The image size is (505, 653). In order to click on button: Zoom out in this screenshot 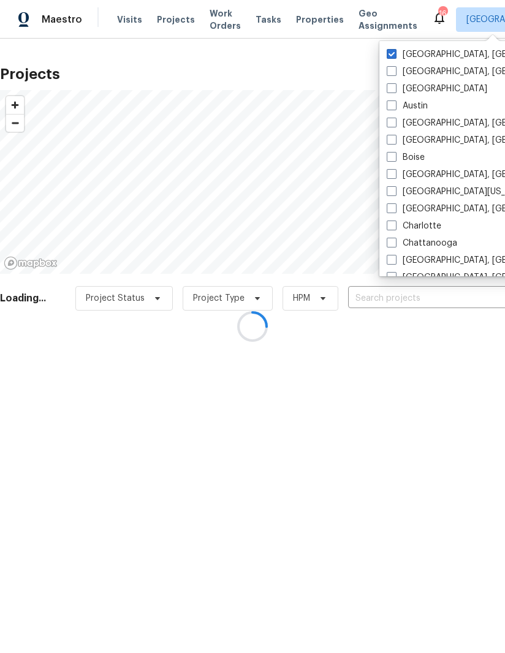, I will do `click(15, 123)`.